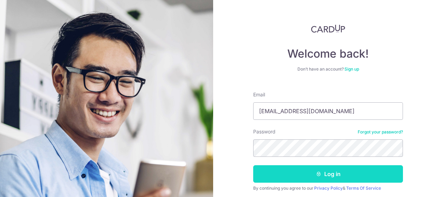 This screenshot has width=443, height=197. Describe the element at coordinates (328, 188) in the screenshot. I see `div: By continuing you agree to our &` at that location.